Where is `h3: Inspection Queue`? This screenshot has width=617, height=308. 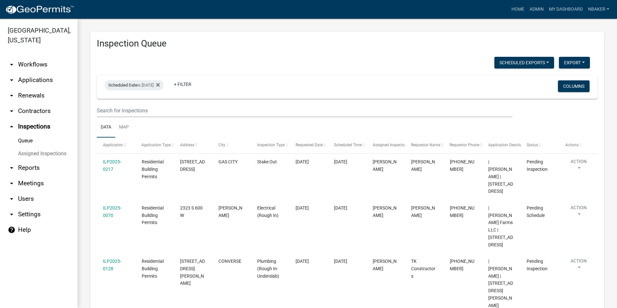
h3: Inspection Queue is located at coordinates (347, 44).